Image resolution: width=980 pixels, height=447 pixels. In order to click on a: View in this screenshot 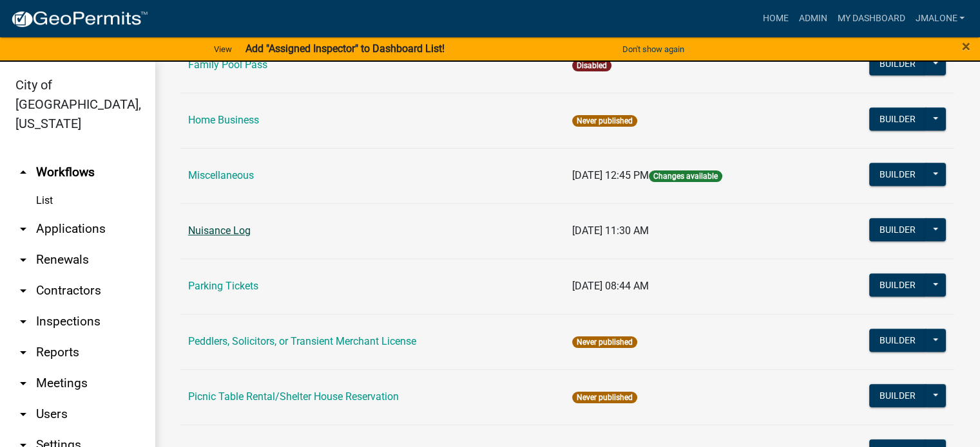, I will do `click(223, 49)`.